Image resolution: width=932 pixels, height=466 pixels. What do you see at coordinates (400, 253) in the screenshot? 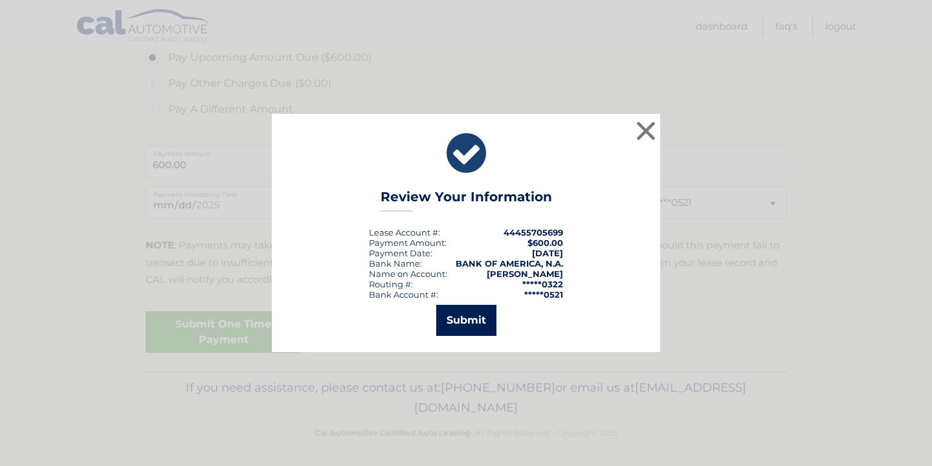
I see `span: Payment Date` at bounding box center [400, 253].